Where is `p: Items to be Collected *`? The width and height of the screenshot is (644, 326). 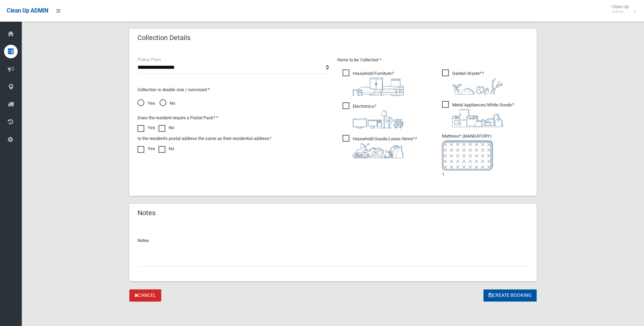
p: Items to be Collected * is located at coordinates (433, 60).